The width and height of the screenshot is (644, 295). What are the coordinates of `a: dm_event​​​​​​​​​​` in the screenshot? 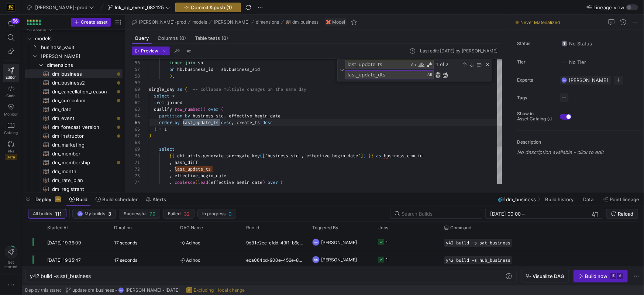 It's located at (74, 118).